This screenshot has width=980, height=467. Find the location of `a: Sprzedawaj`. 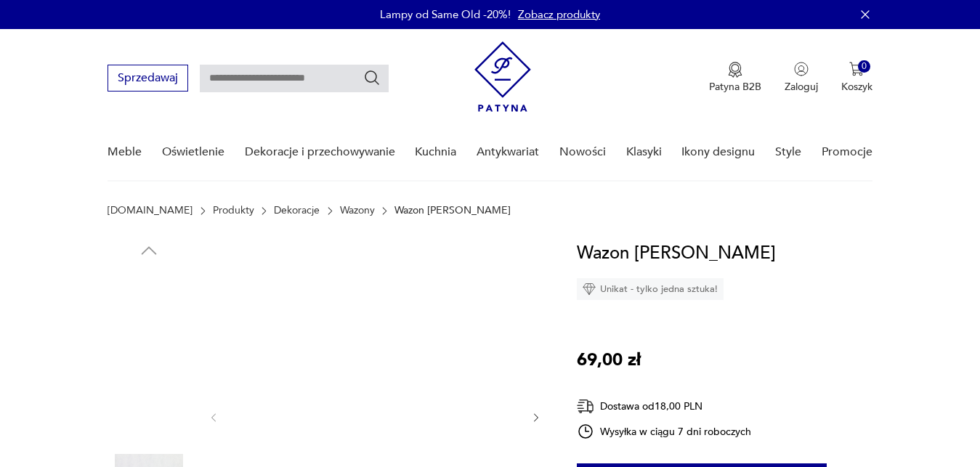

a: Sprzedawaj is located at coordinates (148, 79).